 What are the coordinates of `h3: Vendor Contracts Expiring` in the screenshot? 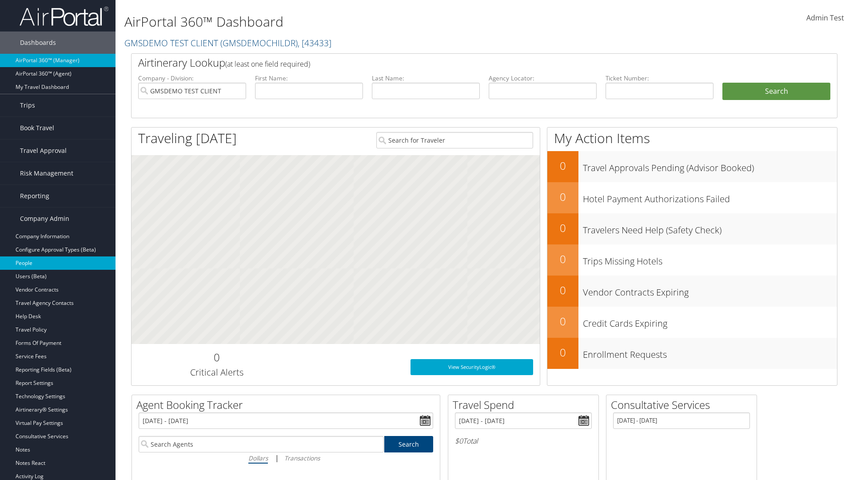 It's located at (710, 290).